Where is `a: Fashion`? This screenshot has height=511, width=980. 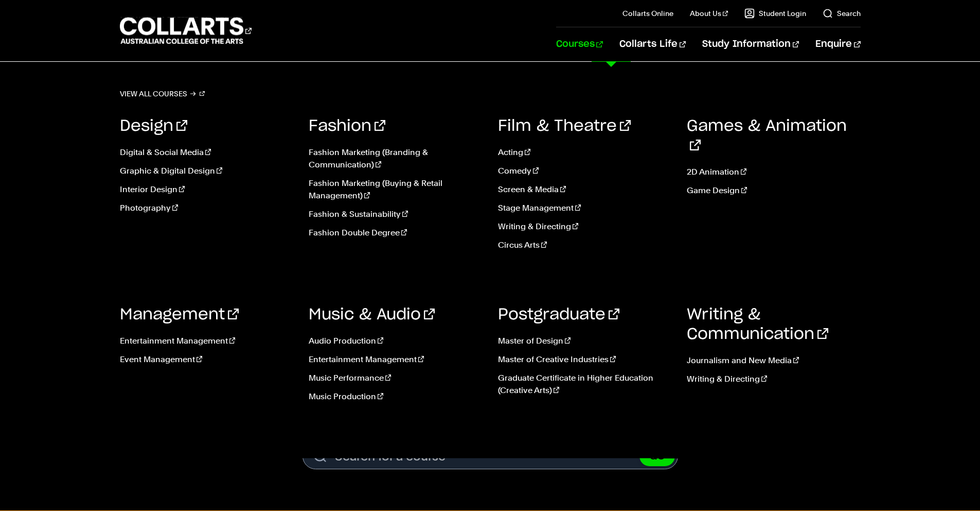
a: Fashion is located at coordinates (347, 126).